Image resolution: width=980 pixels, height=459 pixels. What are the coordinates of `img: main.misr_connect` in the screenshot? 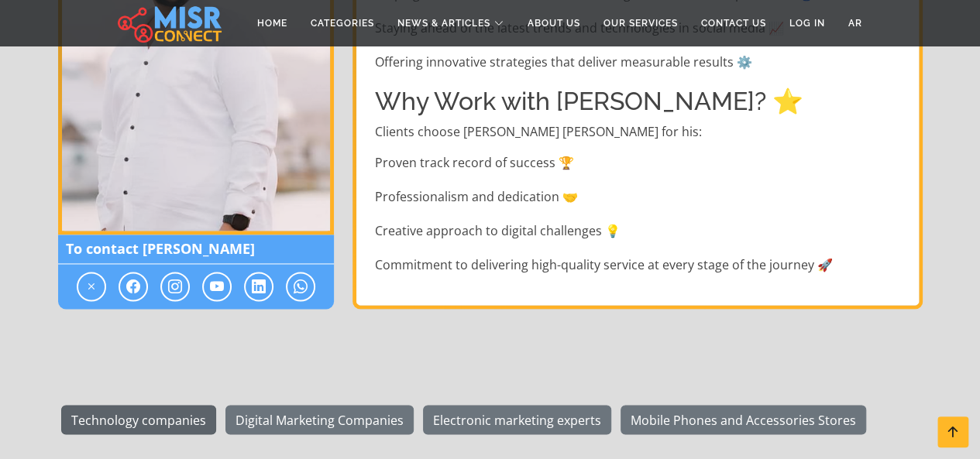 It's located at (170, 23).